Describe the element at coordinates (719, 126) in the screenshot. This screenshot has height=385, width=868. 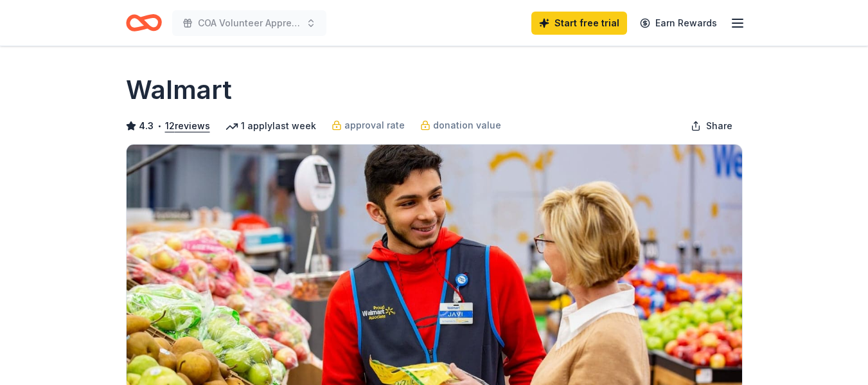
I see `span: Share` at that location.